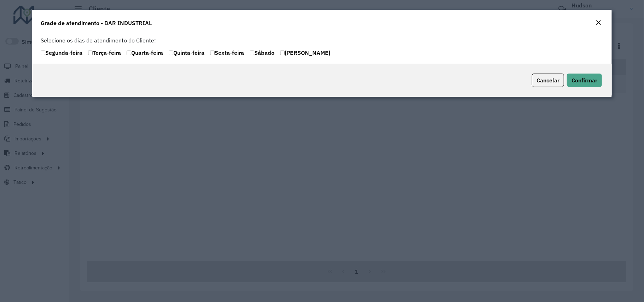 Image resolution: width=644 pixels, height=302 pixels. I want to click on h4: Grade de atendimento - BAR INDUSTRIAL, so click(96, 23).